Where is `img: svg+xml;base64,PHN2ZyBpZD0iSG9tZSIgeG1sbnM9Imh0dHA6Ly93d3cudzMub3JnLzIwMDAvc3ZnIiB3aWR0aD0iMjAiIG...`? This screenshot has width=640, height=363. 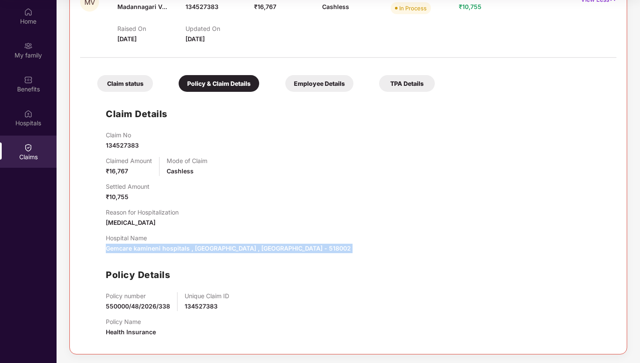
img: svg+xml;base64,PHN2ZyBpZD0iSG9tZSIgeG1sbnM9Imh0dHA6Ly93d3cudzMub3JnLzIwMDAvc3ZnIiB3aWR0aD0iMjAiIG... is located at coordinates (28, 12).